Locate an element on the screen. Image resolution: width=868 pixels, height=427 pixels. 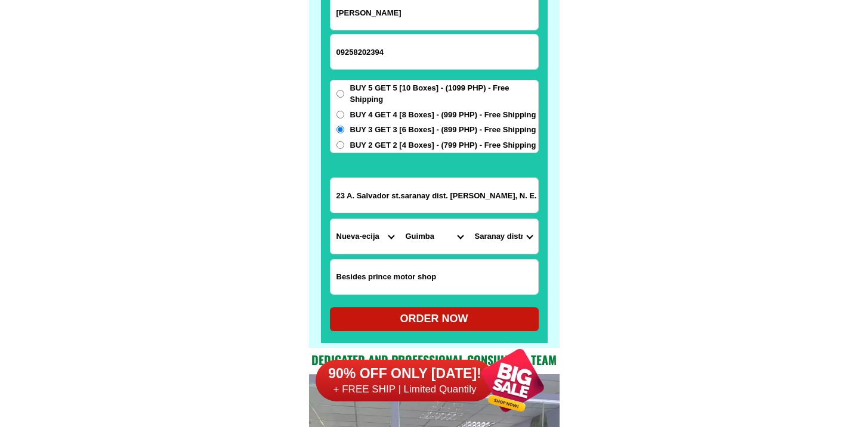
select: Select district is located at coordinates (434, 237).